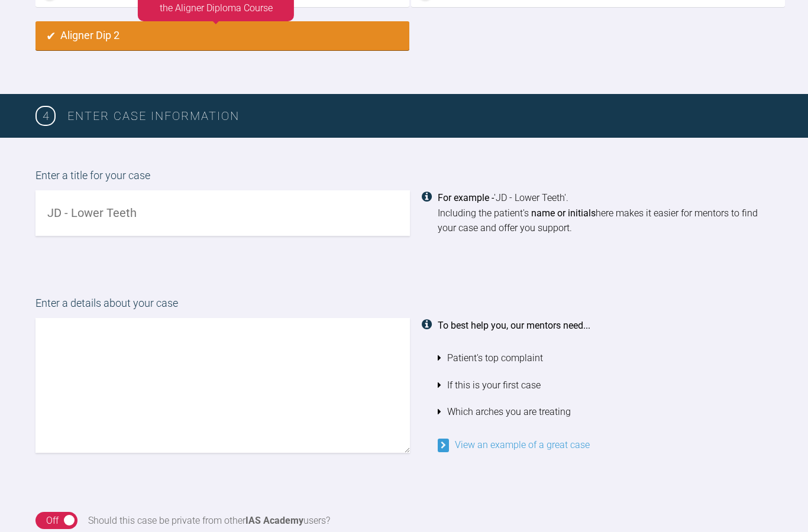 This screenshot has height=532, width=808. Describe the element at coordinates (52, 521) in the screenshot. I see `div: Off` at that location.